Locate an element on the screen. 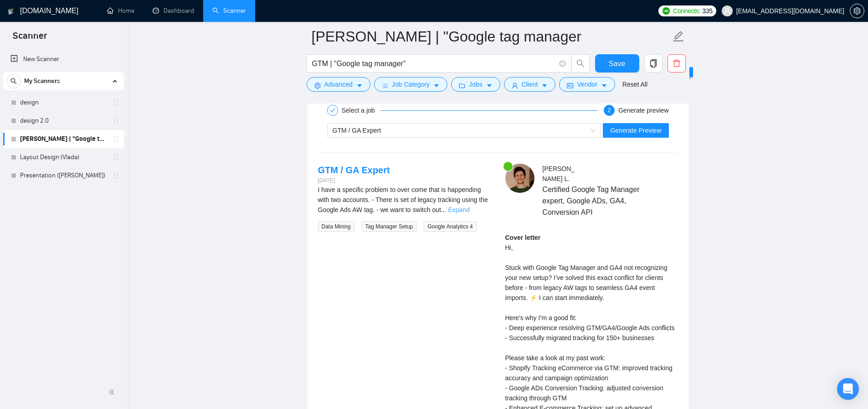 The width and height of the screenshot is (868, 409). a: homeHome is located at coordinates (121, 11).